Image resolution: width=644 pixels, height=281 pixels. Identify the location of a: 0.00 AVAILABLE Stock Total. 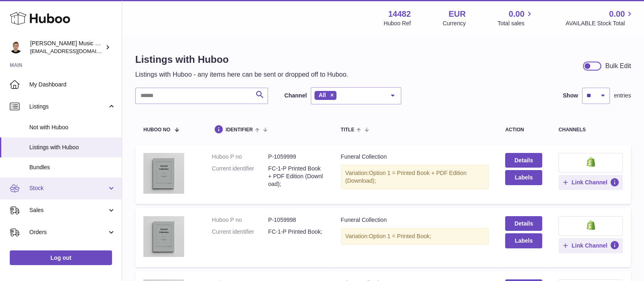
(600, 18).